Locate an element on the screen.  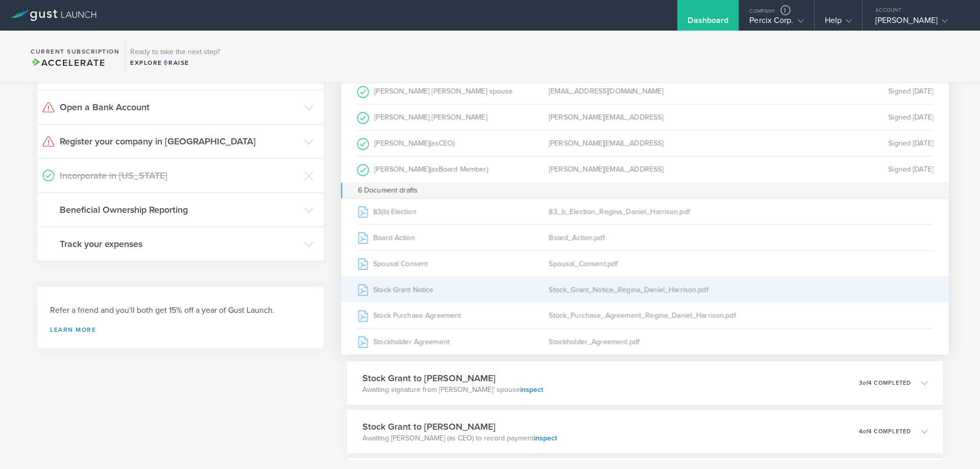
div: Spousal_Consent.pdf is located at coordinates (645, 264).